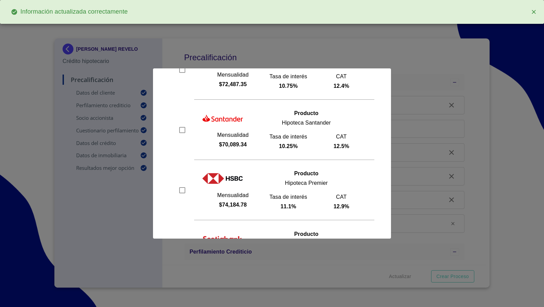 The image size is (544, 307). I want to click on img: https://fintecimal-common.s3.amazonaws.com/chiplo/banks/scotiabank_logo_rszd.png, so click(223, 239).